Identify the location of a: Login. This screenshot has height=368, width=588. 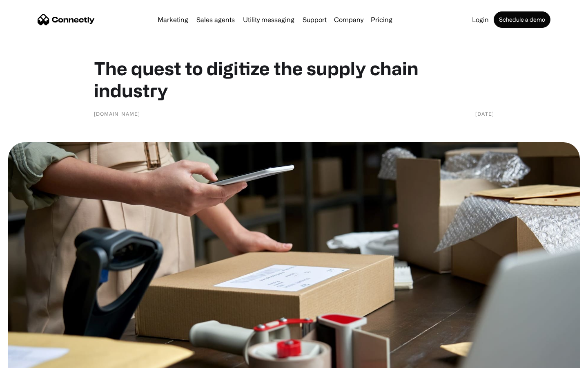
(480, 20).